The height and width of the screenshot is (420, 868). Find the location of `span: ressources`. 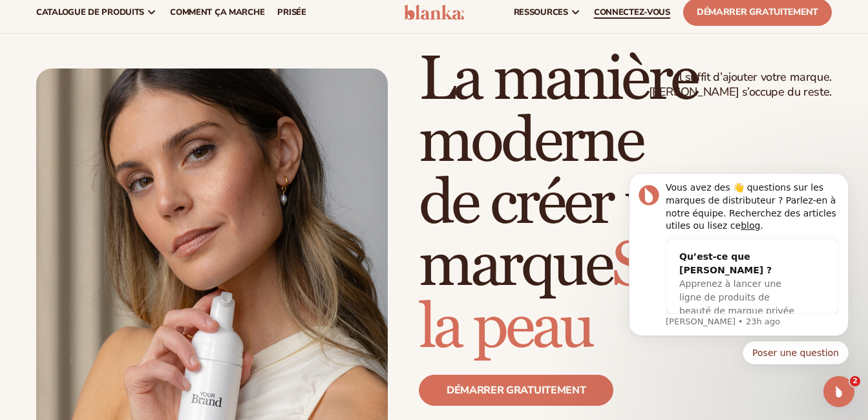

span: ressources is located at coordinates (541, 12).